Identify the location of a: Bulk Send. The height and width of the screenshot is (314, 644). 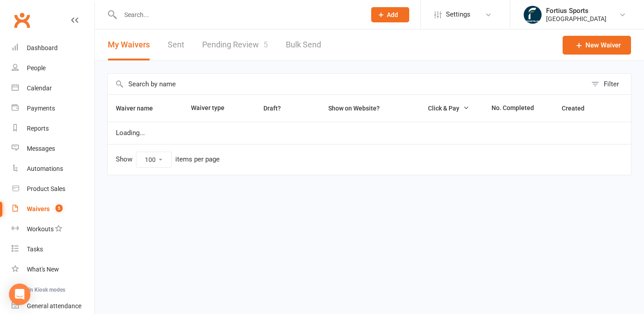
(303, 45).